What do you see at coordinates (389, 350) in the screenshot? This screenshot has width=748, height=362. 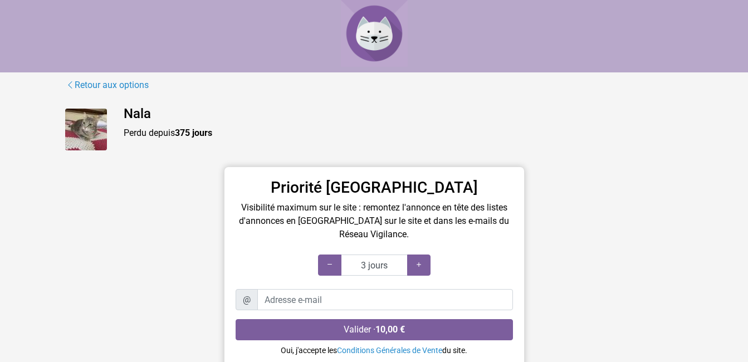 I see `a: Conditions Générales de Vente` at bounding box center [389, 350].